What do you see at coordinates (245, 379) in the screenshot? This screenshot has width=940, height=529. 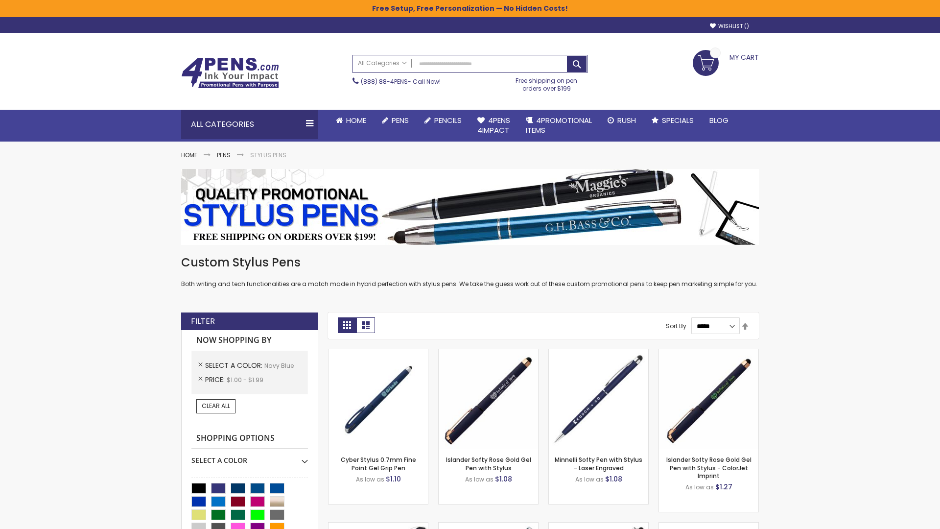 I see `span: $1.00 - $1.99` at bounding box center [245, 379].